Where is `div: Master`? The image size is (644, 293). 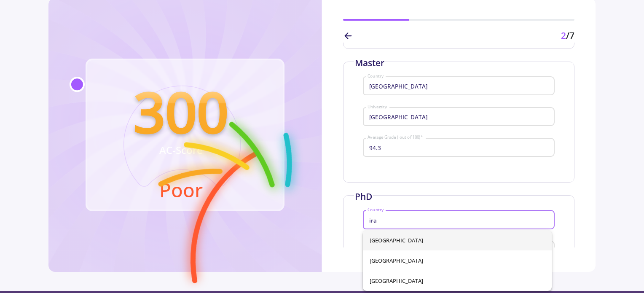
div: Master is located at coordinates (369, 64).